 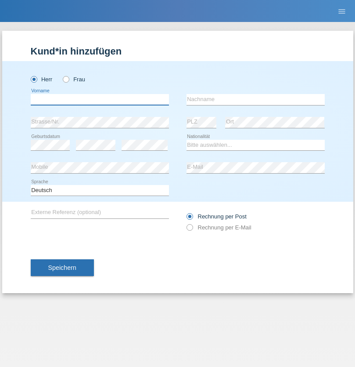 What do you see at coordinates (216, 216) in the screenshot?
I see `label: Rechnung per Post` at bounding box center [216, 216].